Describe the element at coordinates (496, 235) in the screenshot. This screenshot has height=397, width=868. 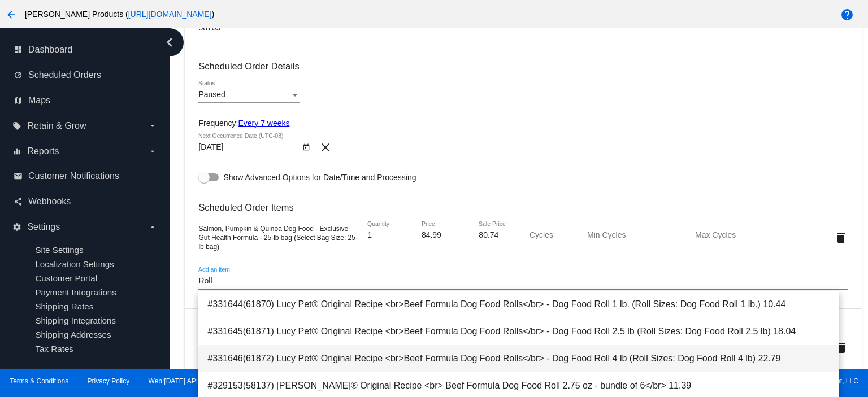
I see `input: Sale Price` at that location.